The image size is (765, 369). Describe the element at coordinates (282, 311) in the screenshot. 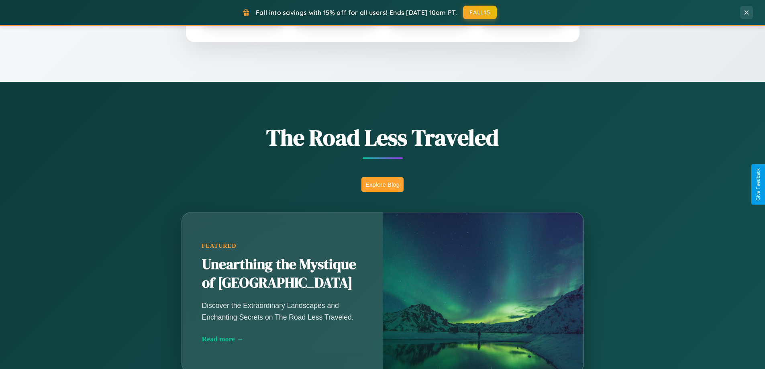

I see `p: Discover the Extraordinary Landscapes and Enchanting Secrets on The Road Less Traveled.` at that location.